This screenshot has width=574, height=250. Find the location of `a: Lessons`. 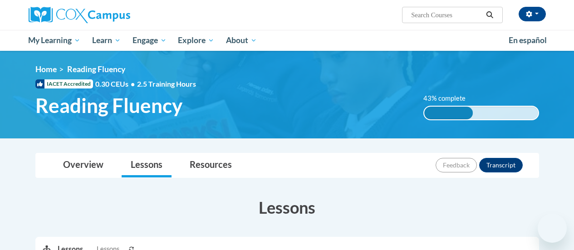

a: Lessons is located at coordinates (146, 165).